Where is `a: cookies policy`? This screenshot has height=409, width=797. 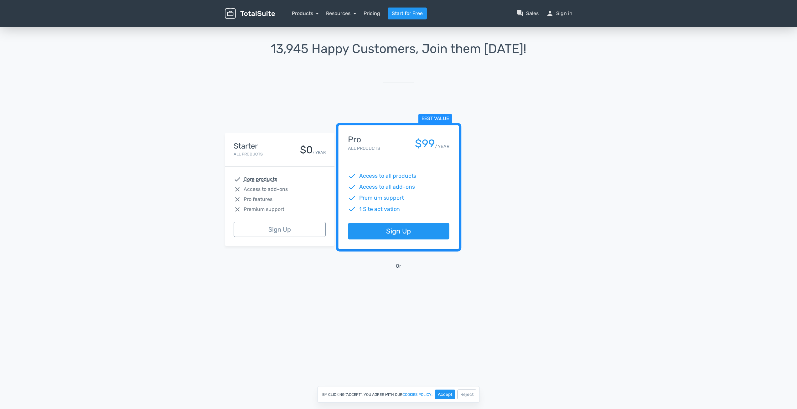 a: cookies policy is located at coordinates (417, 394).